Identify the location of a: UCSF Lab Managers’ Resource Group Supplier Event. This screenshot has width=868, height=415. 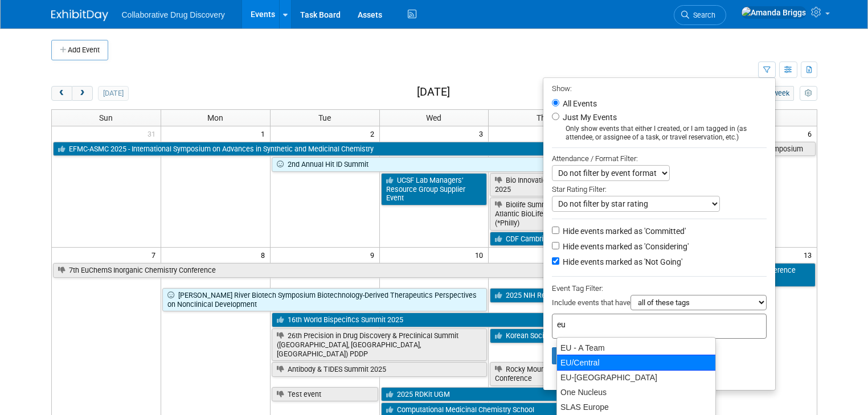
(434, 189).